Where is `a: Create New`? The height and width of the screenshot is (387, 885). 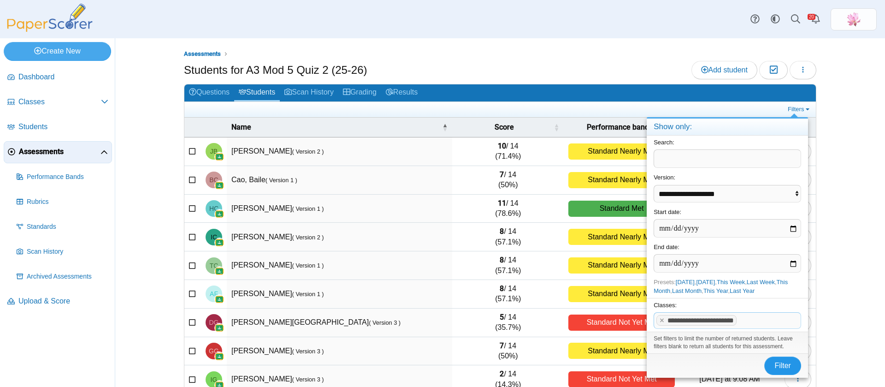 a: Create New is located at coordinates (57, 51).